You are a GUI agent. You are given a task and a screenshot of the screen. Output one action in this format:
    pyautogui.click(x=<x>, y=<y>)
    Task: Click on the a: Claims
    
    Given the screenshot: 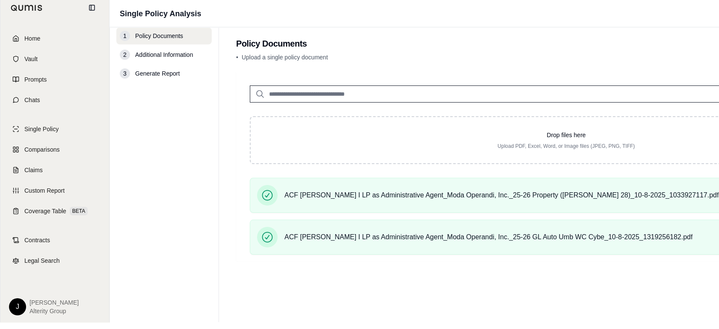 What is the action you would take?
    pyautogui.click(x=55, y=170)
    